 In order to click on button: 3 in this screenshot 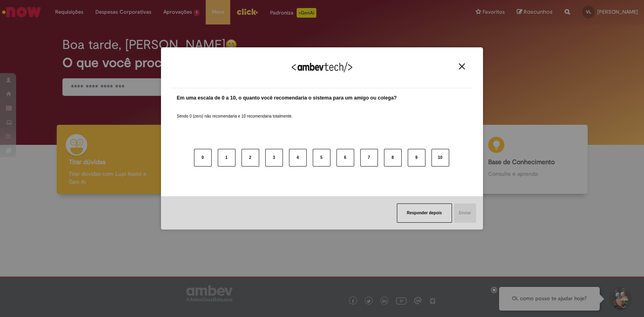, I will do `click(274, 158)`.